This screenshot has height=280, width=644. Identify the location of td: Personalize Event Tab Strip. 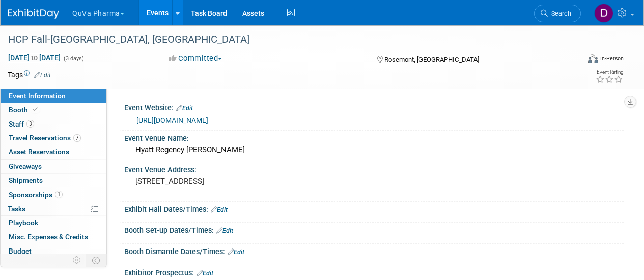
(77, 260).